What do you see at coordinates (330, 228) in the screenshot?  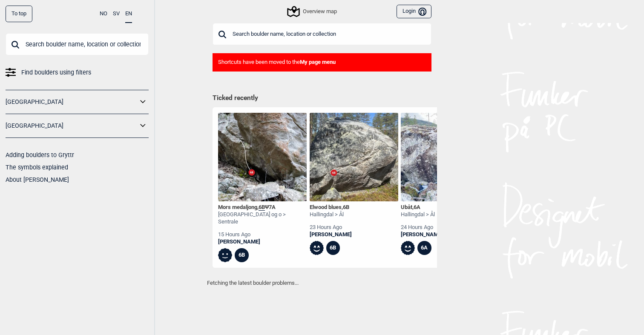 I see `div: 23 hours ago` at bounding box center [330, 228].